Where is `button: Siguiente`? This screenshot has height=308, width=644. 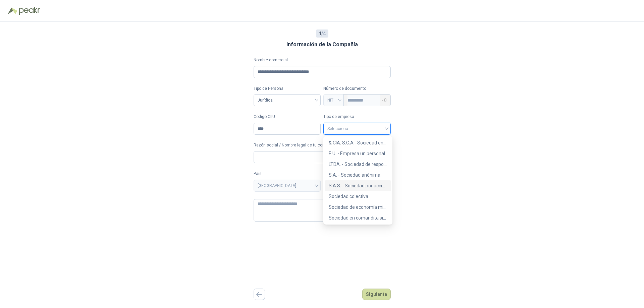 button: Siguiente is located at coordinates (377, 294).